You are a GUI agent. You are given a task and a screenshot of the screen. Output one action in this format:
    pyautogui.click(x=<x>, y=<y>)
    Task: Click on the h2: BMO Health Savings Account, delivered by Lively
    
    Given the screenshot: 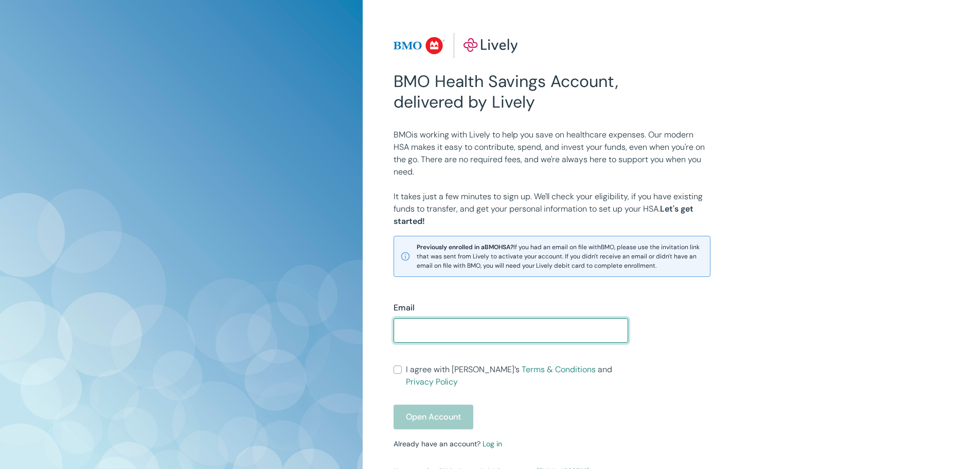 What is the action you would take?
    pyautogui.click(x=511, y=92)
    